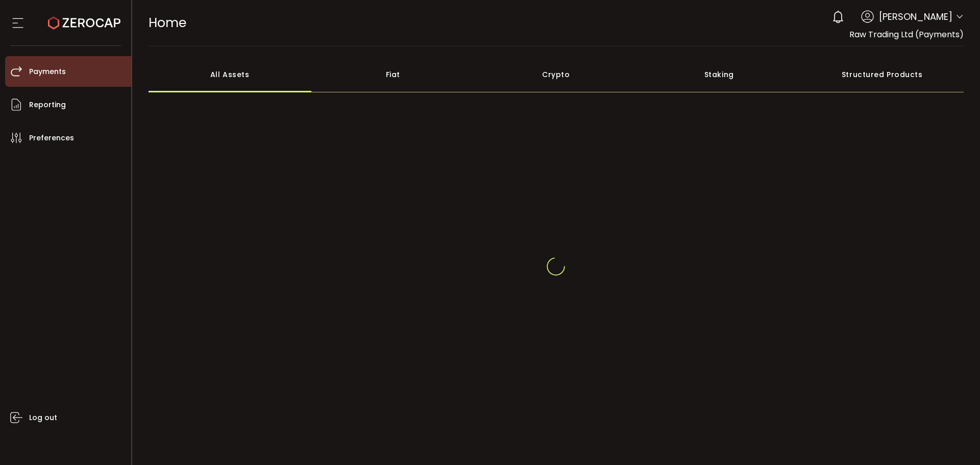 The image size is (980, 465). Describe the element at coordinates (719, 75) in the screenshot. I see `div: Staking` at that location.